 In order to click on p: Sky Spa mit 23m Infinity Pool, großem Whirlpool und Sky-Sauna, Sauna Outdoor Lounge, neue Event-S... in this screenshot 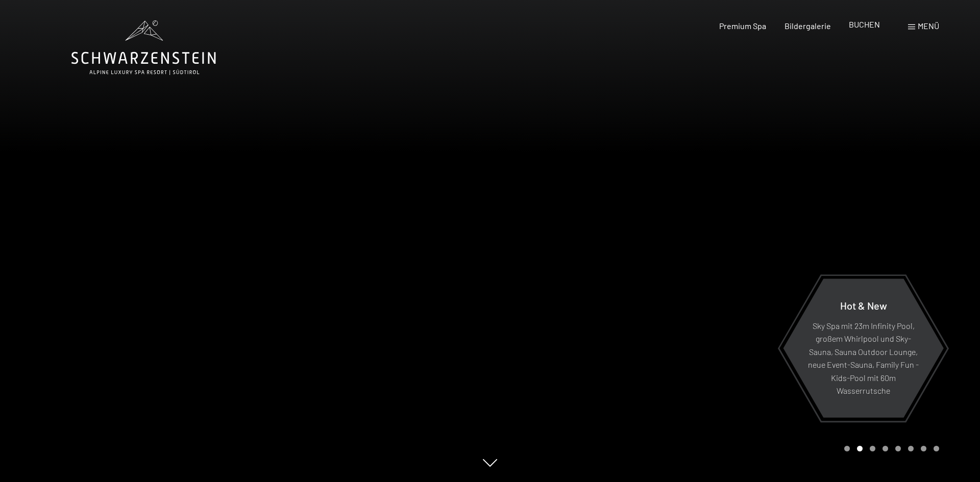, I will do `click(863, 358)`.